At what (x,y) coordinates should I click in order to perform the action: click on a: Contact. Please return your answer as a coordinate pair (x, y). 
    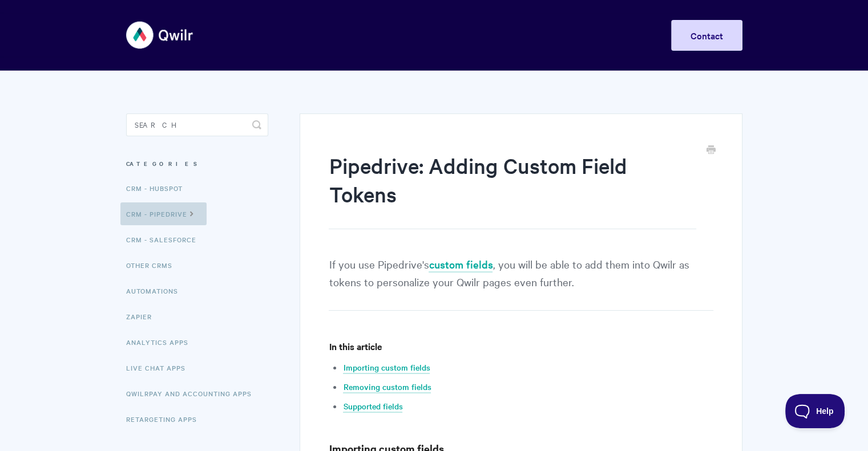
    Looking at the image, I should click on (706, 35).